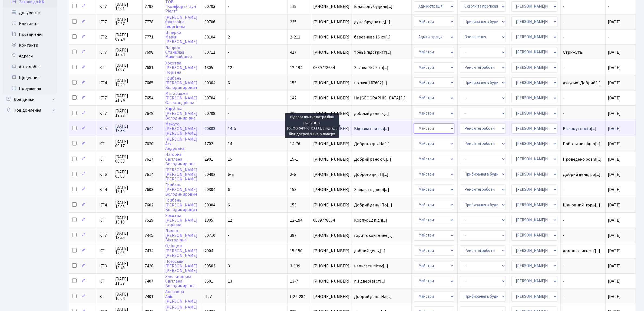  What do you see at coordinates (371, 174) in the screenshot?
I see `span: Доброго дня. П[...]` at bounding box center [371, 174].